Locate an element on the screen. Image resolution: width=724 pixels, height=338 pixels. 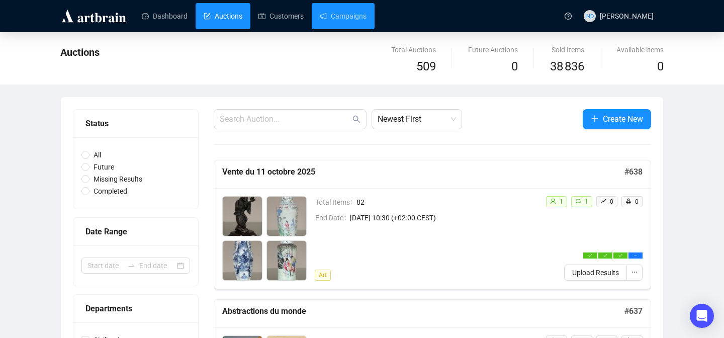
button: Create New is located at coordinates (617, 119).